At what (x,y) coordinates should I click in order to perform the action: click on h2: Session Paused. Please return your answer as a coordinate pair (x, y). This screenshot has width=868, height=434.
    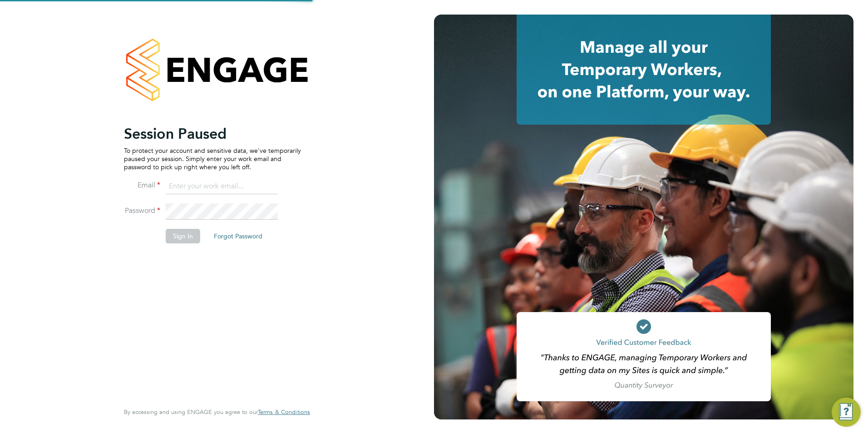
    Looking at the image, I should click on (213, 133).